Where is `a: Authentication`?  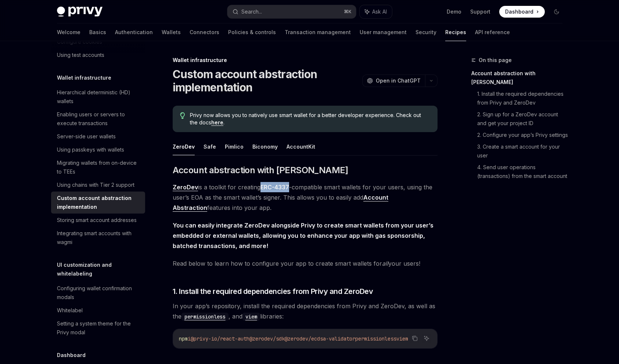 a: Authentication is located at coordinates (133, 32).